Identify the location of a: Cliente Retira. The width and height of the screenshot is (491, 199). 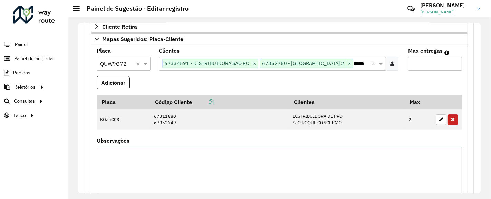
(280, 27).